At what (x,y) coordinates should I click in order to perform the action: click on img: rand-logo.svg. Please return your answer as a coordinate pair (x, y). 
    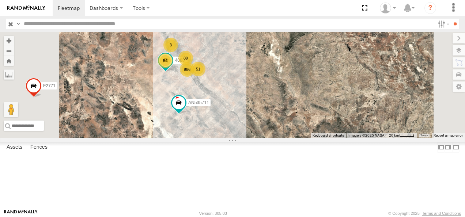
    Looking at the image, I should click on (26, 8).